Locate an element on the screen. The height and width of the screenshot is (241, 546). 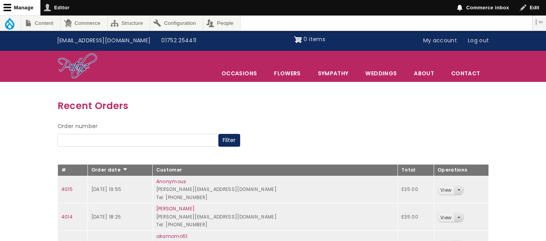
a: Contact is located at coordinates (465, 73).